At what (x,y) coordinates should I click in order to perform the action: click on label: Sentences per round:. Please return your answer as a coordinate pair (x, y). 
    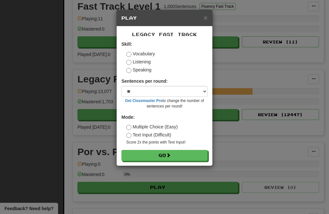
    Looking at the image, I should click on (144, 81).